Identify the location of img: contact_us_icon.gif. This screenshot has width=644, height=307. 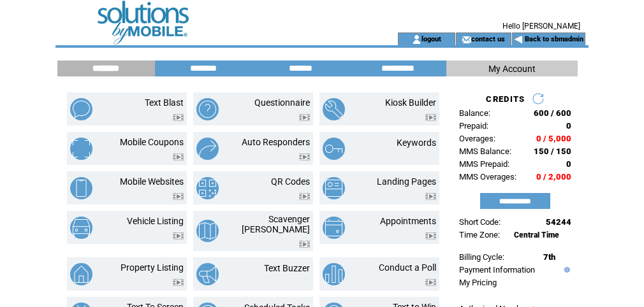
(466, 40).